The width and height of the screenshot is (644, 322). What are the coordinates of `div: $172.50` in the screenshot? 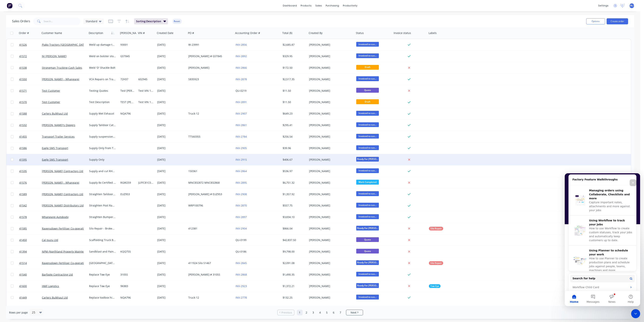 It's located at (294, 68).